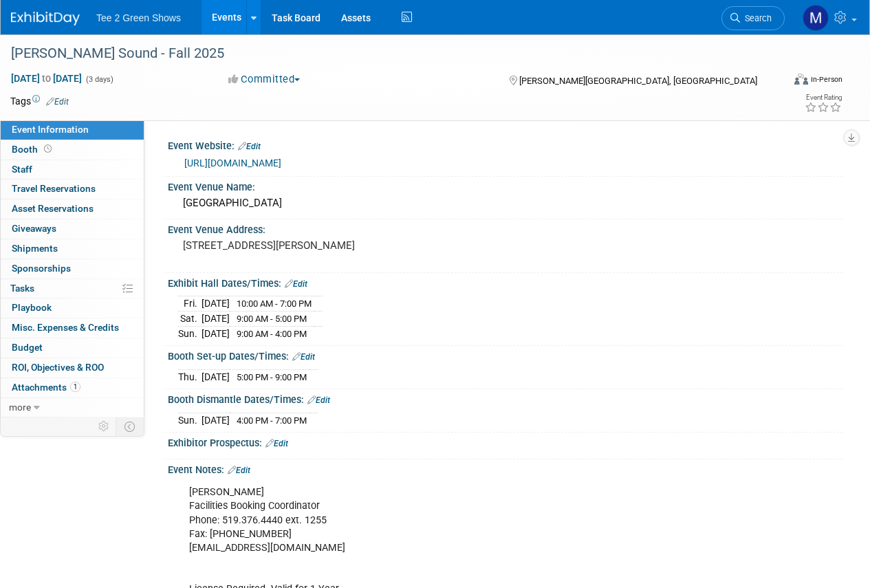 The image size is (870, 588). I want to click on span: Staff, so click(22, 169).